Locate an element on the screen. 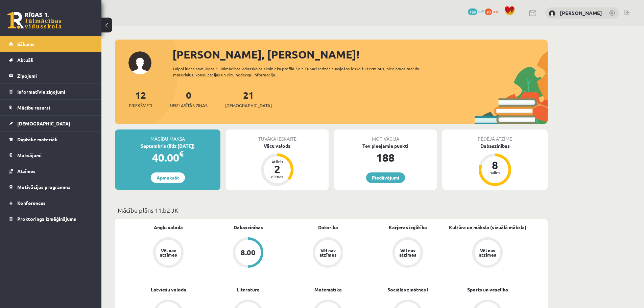 The height and width of the screenshot is (308, 644). p: Mācību plāns 11.b2 JK is located at coordinates (332, 210).